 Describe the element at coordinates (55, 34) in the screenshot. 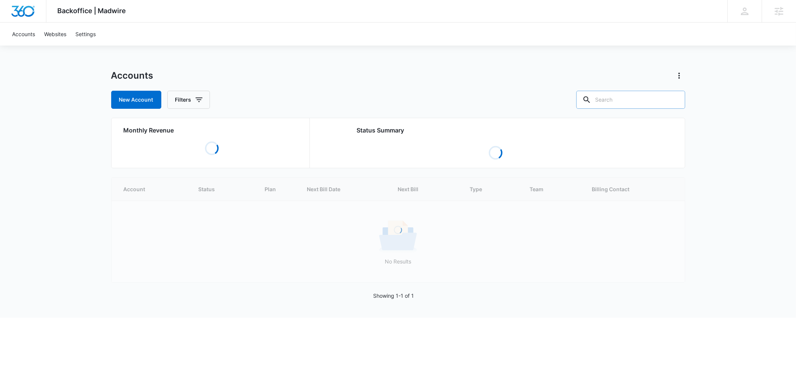

I see `a: Websites` at that location.